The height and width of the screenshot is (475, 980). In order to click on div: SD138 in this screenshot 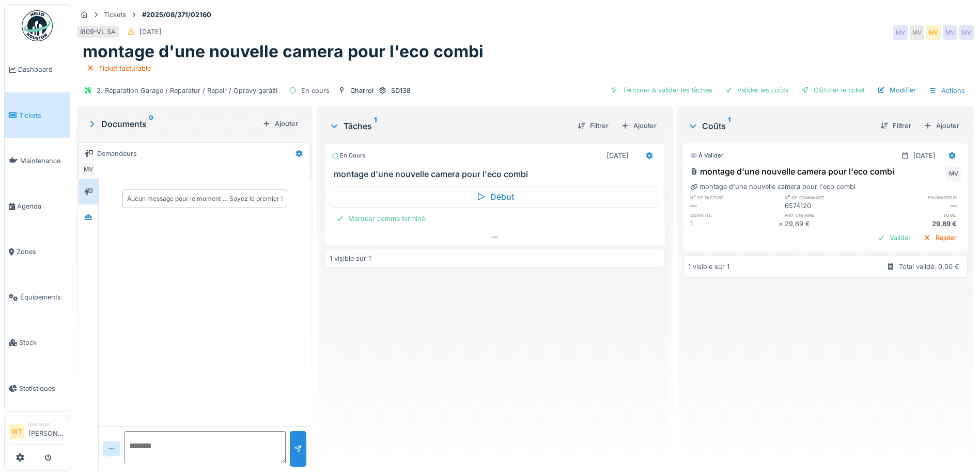, I will do `click(401, 91)`.